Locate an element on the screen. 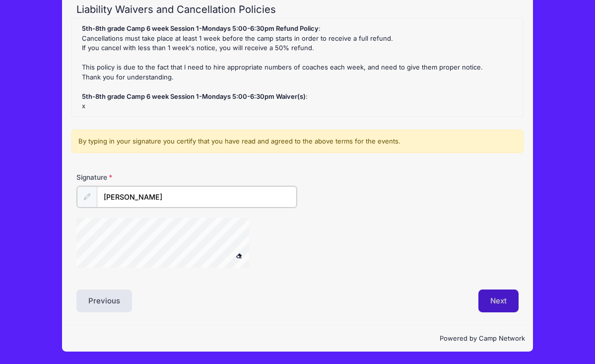 The height and width of the screenshot is (364, 595). input: Enter first and last name is located at coordinates (196, 196).